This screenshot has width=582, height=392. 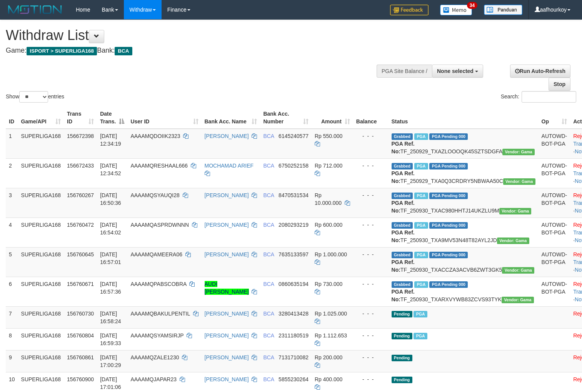 What do you see at coordinates (81, 379) in the screenshot?
I see `span: 156760900` at bounding box center [81, 379].